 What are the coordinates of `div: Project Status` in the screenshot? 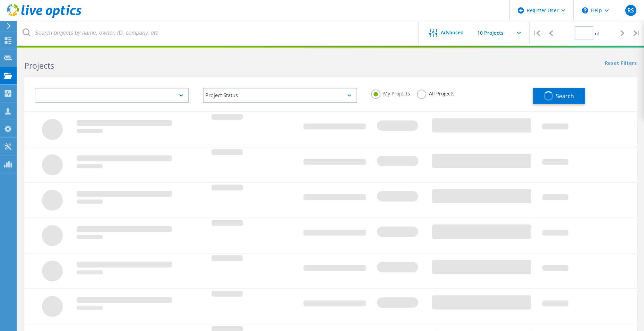 It's located at (280, 95).